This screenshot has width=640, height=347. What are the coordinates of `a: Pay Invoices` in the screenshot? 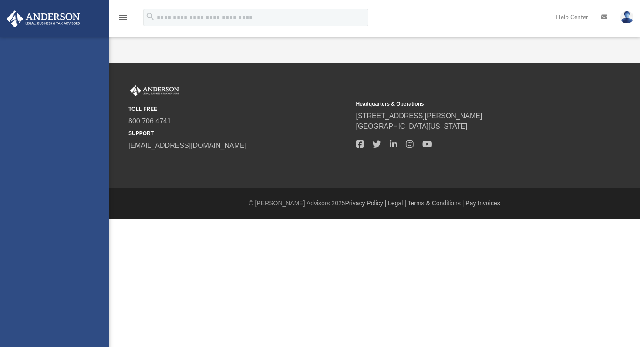 It's located at (482, 203).